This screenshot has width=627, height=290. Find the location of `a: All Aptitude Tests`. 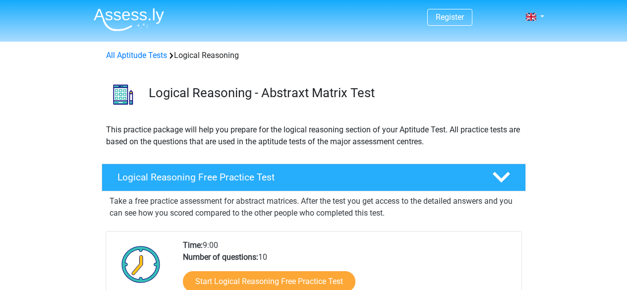

a: All Aptitude Tests is located at coordinates (136, 55).